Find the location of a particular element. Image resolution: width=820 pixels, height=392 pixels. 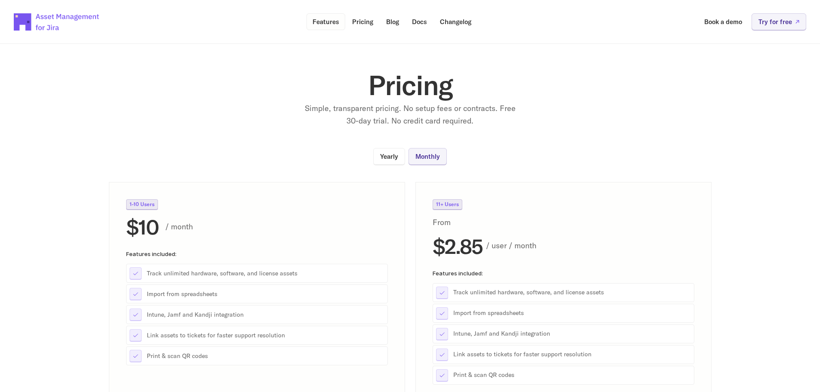

p: Blog is located at coordinates (393, 22).